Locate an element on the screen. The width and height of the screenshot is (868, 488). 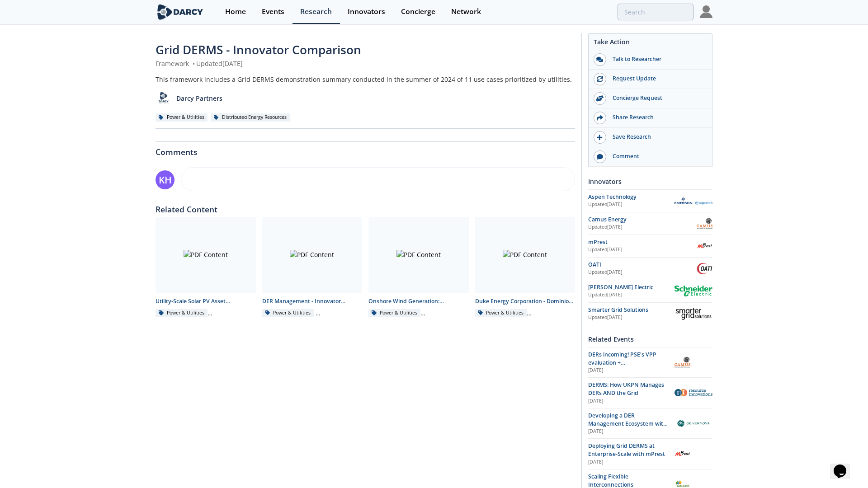
div: Concierge is located at coordinates (418, 11).